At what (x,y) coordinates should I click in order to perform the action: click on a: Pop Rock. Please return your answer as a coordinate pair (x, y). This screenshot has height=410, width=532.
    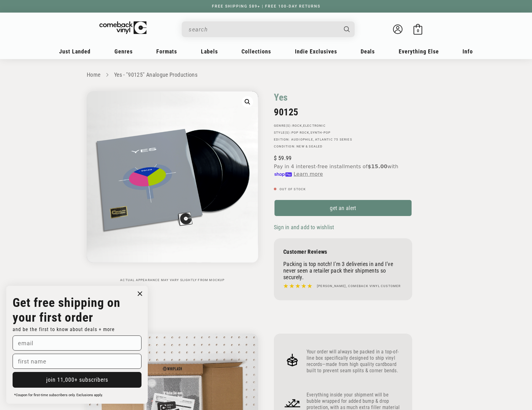
    Looking at the image, I should click on (300, 133).